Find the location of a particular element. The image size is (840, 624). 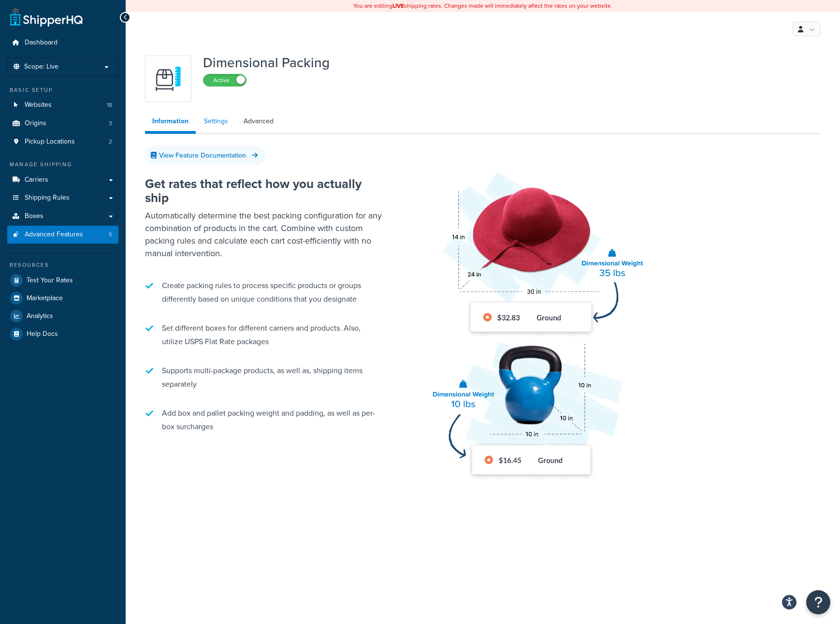

a: View Feature Documentation is located at coordinates (206, 155).